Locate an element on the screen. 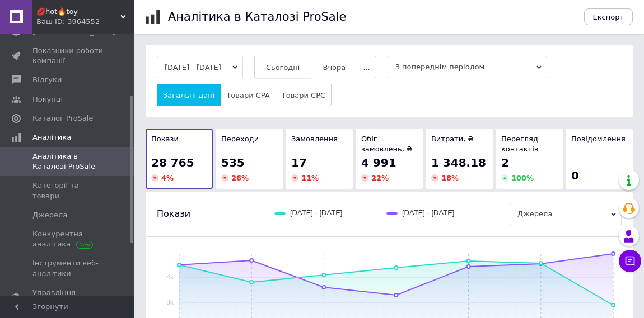 This screenshot has width=644, height=318. span: Товари CPC is located at coordinates (303, 95).